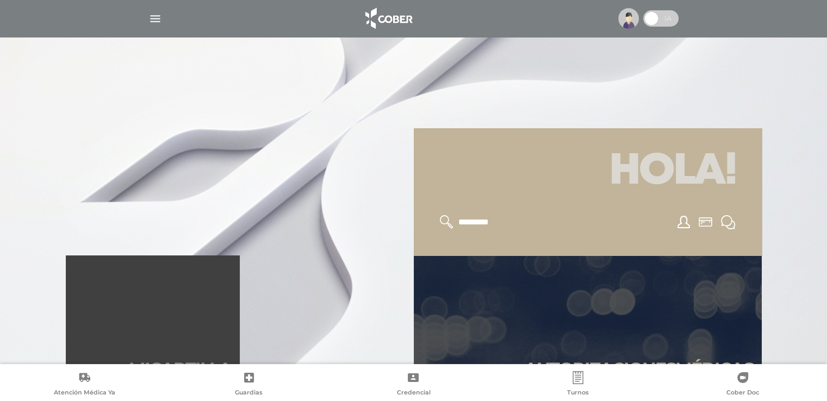  What do you see at coordinates (413, 385) in the screenshot?
I see `a: Credencial` at bounding box center [413, 385].